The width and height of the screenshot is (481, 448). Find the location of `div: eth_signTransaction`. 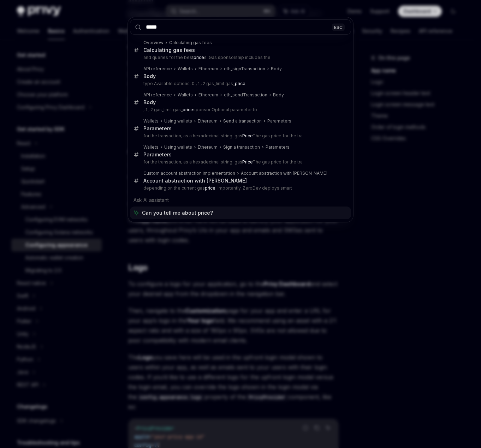

div: eth_signTransaction is located at coordinates (244, 69).